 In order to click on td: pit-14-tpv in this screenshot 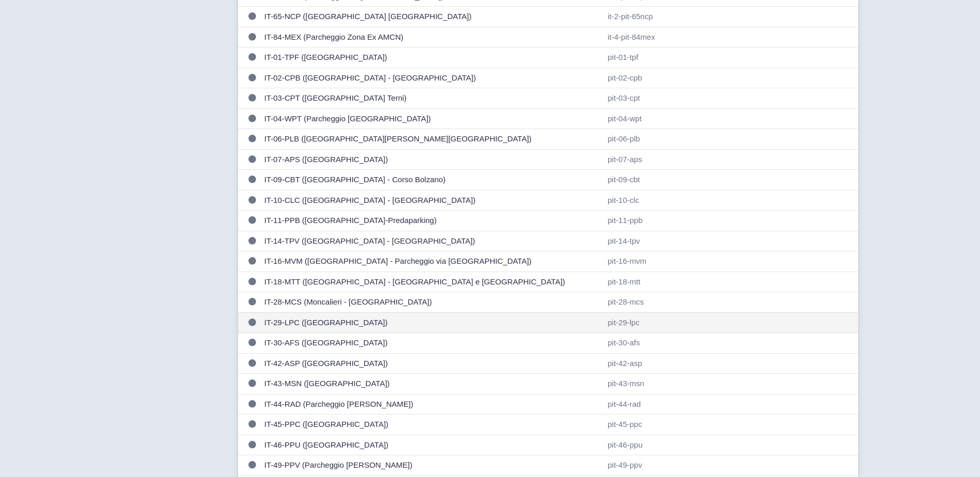, I will do `click(638, 241)`.